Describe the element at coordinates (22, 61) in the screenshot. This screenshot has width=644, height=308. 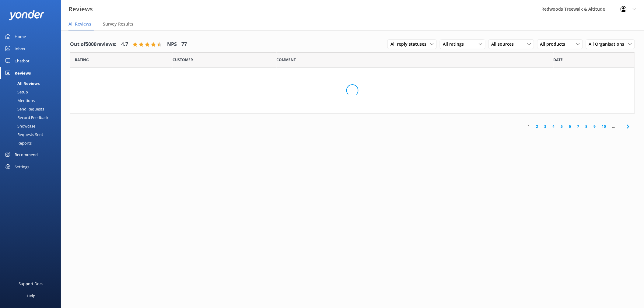
I see `div: Chatbot` at that location.